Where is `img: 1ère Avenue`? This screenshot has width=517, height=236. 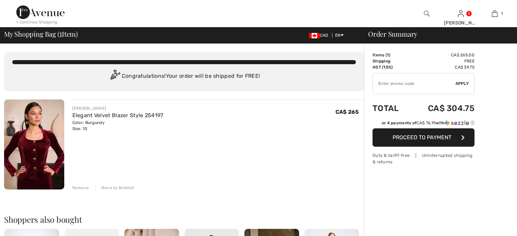
img: 1ère Avenue is located at coordinates (40, 12).